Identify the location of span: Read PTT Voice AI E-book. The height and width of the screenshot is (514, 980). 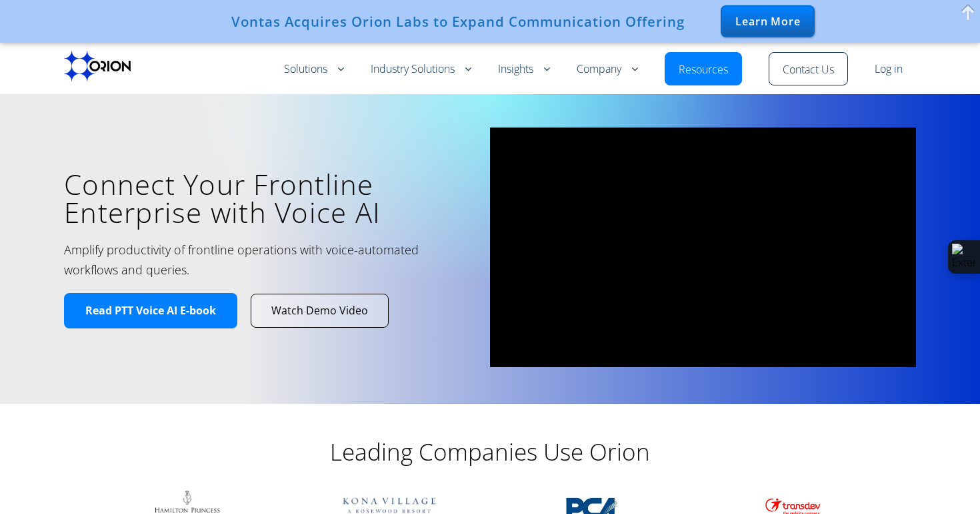
(151, 310).